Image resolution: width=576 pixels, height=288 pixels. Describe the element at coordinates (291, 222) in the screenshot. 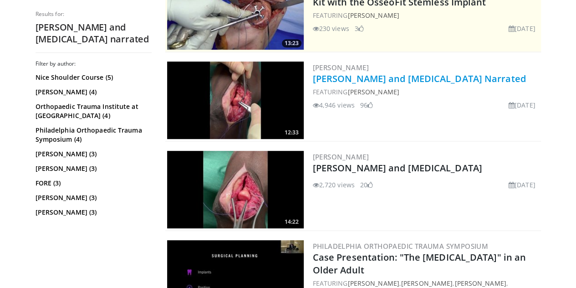

I see `span: 14:22` at that location.